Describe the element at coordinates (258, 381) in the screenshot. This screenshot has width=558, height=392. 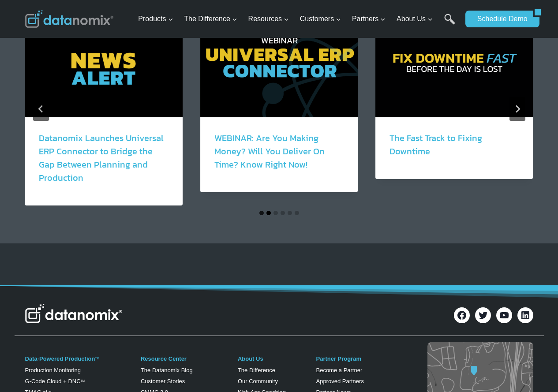
I see `a: Our Community` at that location.